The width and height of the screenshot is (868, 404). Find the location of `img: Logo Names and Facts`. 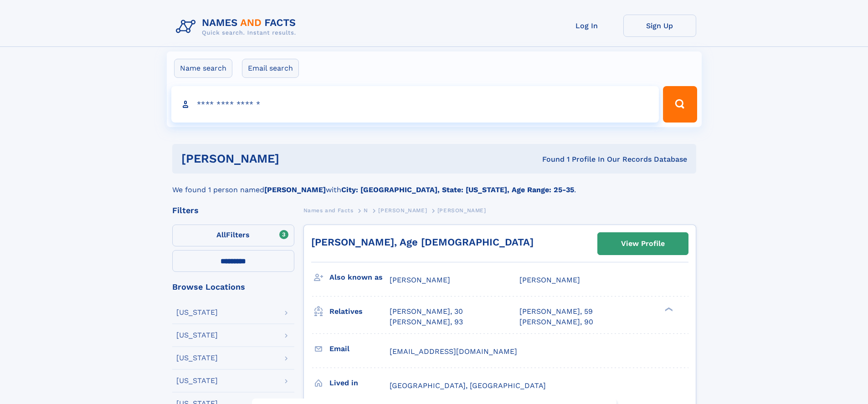

img: Logo Names and Facts is located at coordinates (238, 27).